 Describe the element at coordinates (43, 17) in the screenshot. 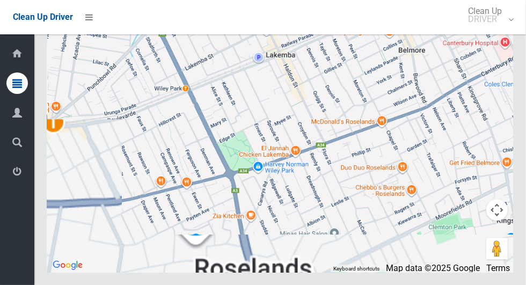

I see `span: Clean Up Driver` at that location.